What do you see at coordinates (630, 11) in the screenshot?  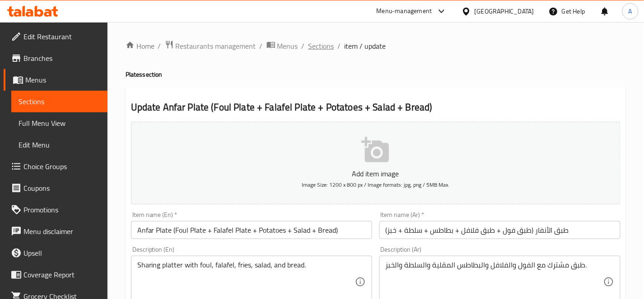 I see `span: A` at bounding box center [630, 11].